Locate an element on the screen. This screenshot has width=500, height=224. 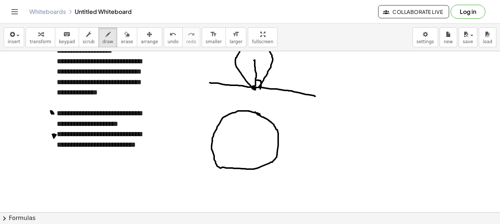
button: format_sizesmaller is located at coordinates (214, 37).